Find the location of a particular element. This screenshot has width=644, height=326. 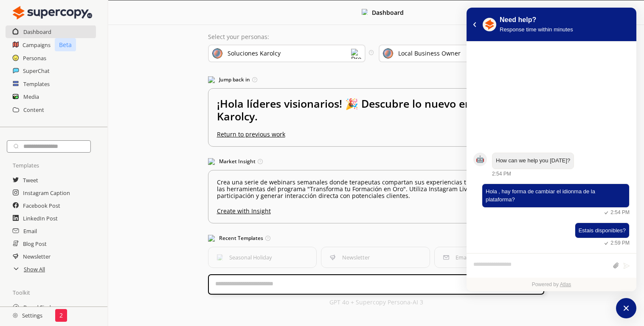

a: Brand Finder is located at coordinates (40, 307).